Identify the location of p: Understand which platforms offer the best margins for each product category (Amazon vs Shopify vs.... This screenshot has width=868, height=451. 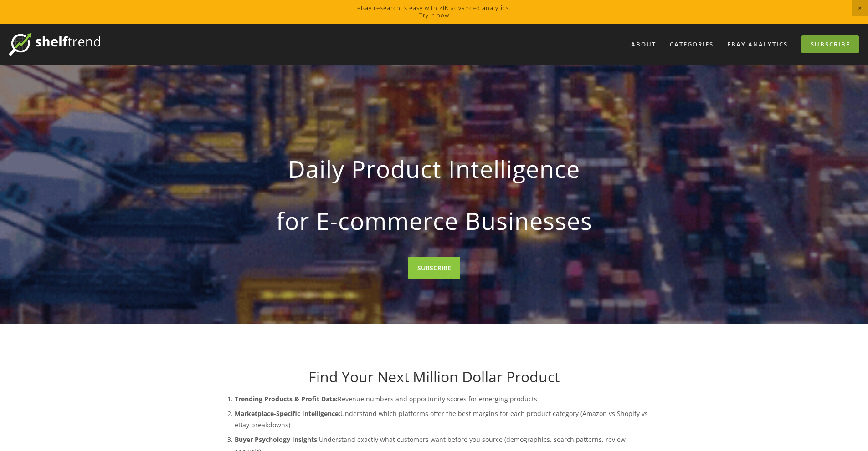
(443, 419).